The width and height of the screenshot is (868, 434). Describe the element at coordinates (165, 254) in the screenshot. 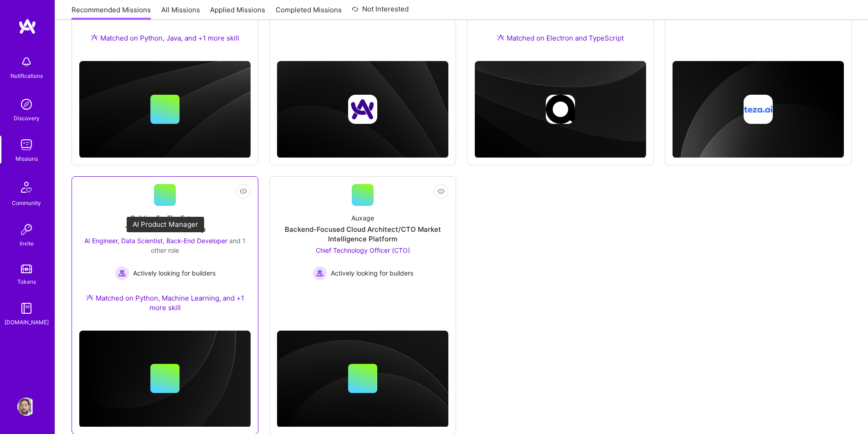

I see `a: Building For The FutureTeam for a Tech StartupAI Engineer, Data Scientist, Back-End Developer and...` at that location.